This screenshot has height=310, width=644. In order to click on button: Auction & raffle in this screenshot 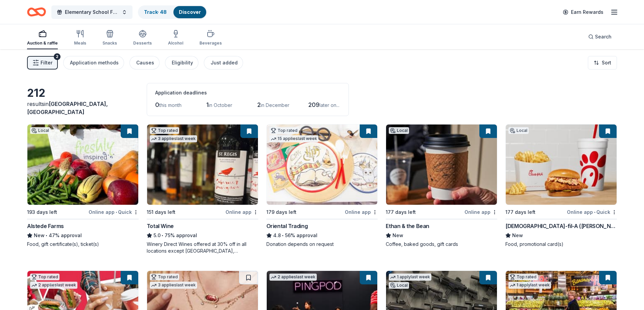, I will do `click(42, 38)`.